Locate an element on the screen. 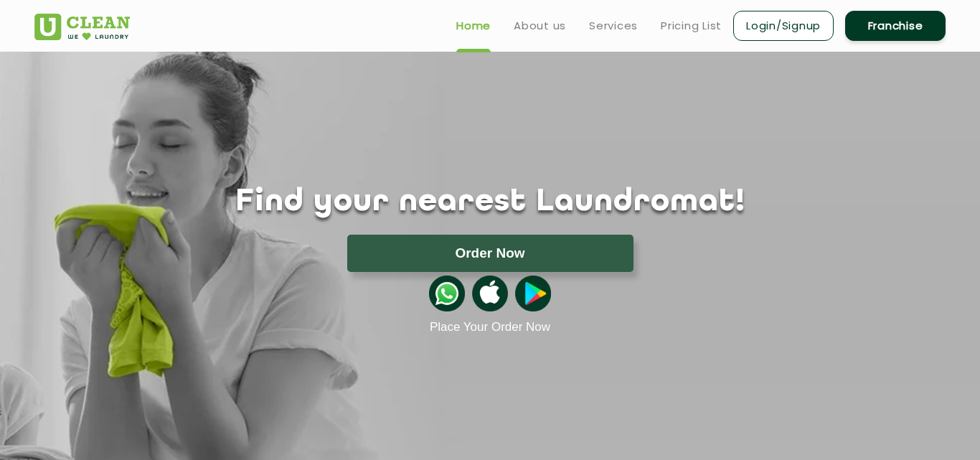 Image resolution: width=980 pixels, height=460 pixels. a: Login/Signup is located at coordinates (784, 26).